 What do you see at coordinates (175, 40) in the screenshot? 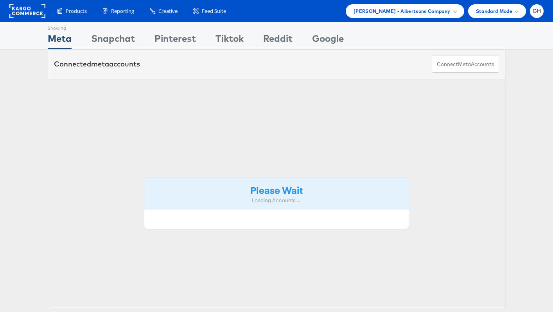
I see `div: Pinterest` at bounding box center [175, 40].